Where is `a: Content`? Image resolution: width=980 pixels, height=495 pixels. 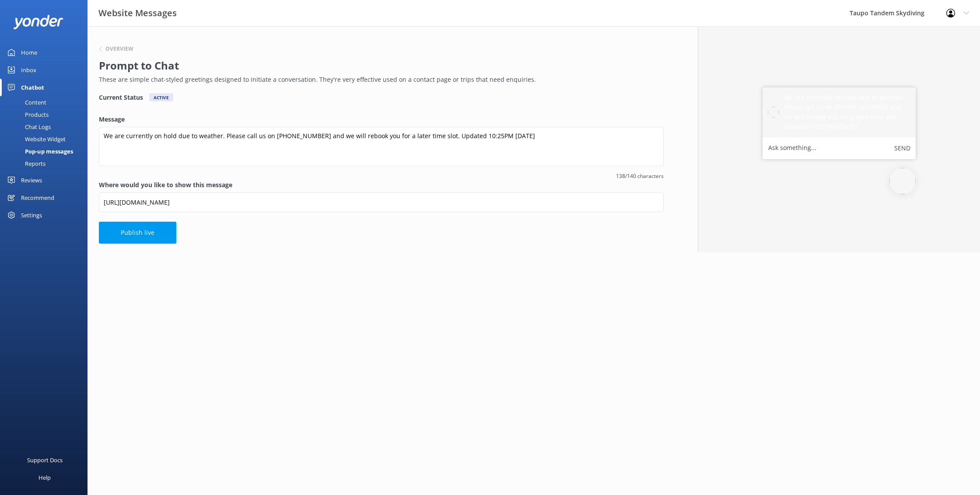
a: Content is located at coordinates (46, 102).